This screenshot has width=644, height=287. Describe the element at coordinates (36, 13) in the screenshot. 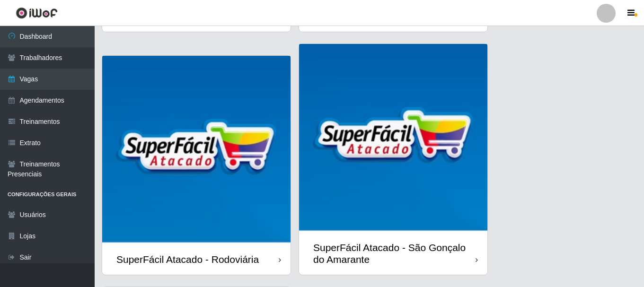

I see `img: CoreUI Logo` at that location.